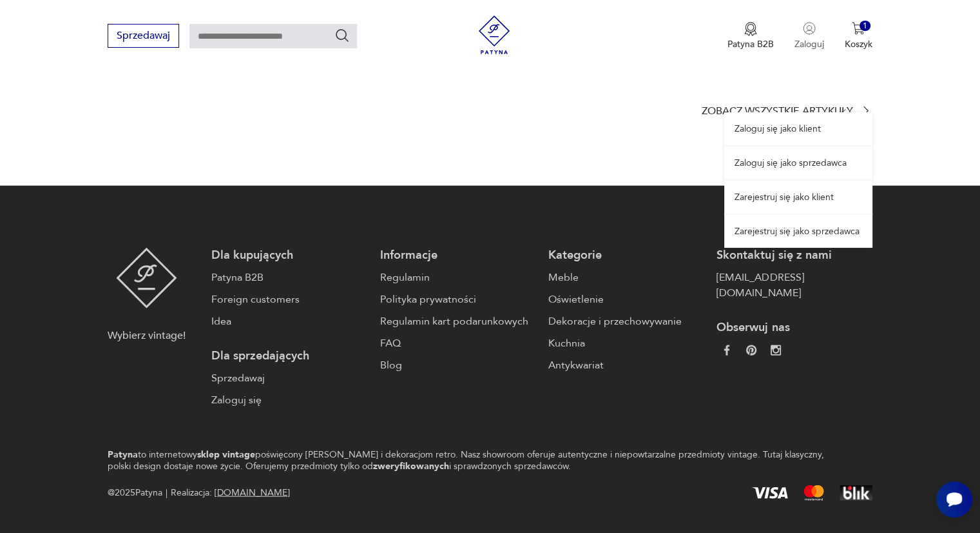 Image resolution: width=980 pixels, height=533 pixels. Describe the element at coordinates (798, 128) in the screenshot. I see `a: Zaloguj się jako klient` at that location.